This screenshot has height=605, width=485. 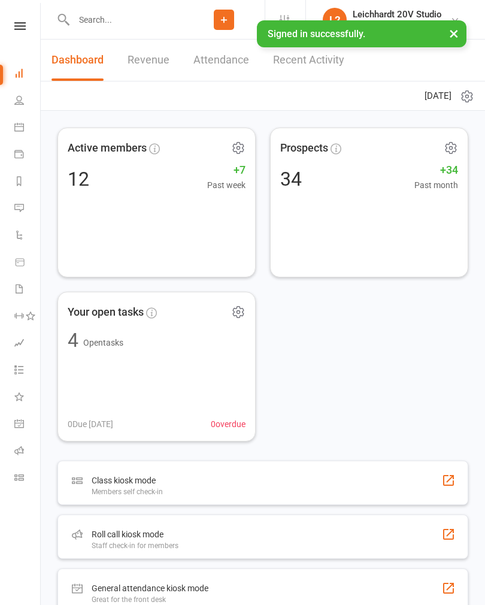 What do you see at coordinates (397, 14) in the screenshot?
I see `div: Leichhardt 20V Studio` at bounding box center [397, 14].